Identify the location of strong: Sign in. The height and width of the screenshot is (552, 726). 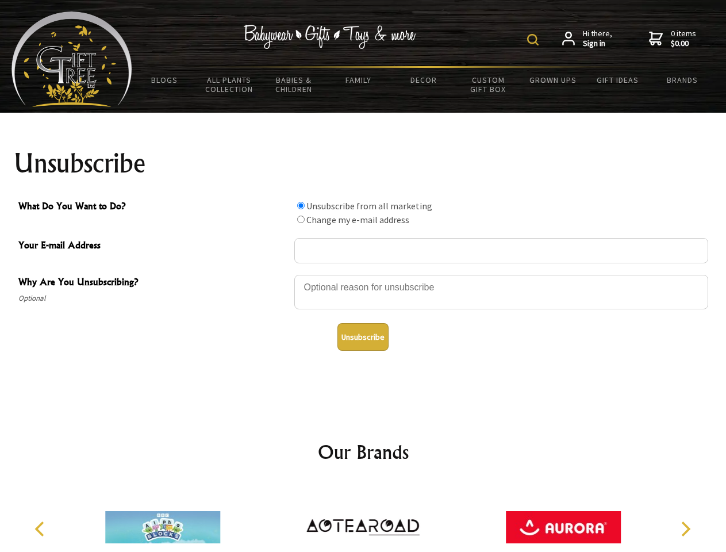
(597, 44).